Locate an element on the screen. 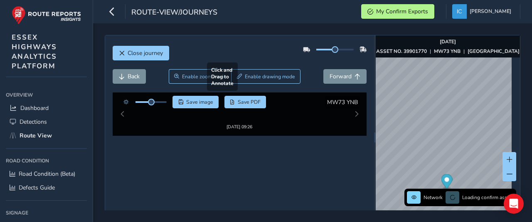 Image resolution: width=532 pixels, height=222 pixels. span: Detections is located at coordinates (33, 121).